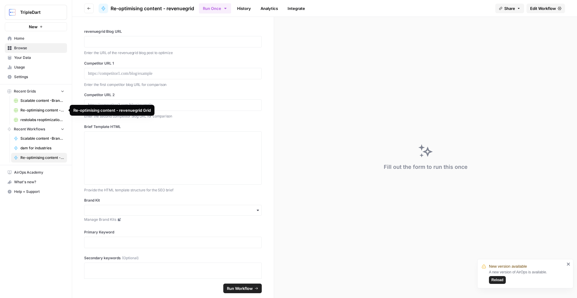 The height and width of the screenshot is (298, 577). I want to click on img: TripleDart Logo, so click(12, 12).